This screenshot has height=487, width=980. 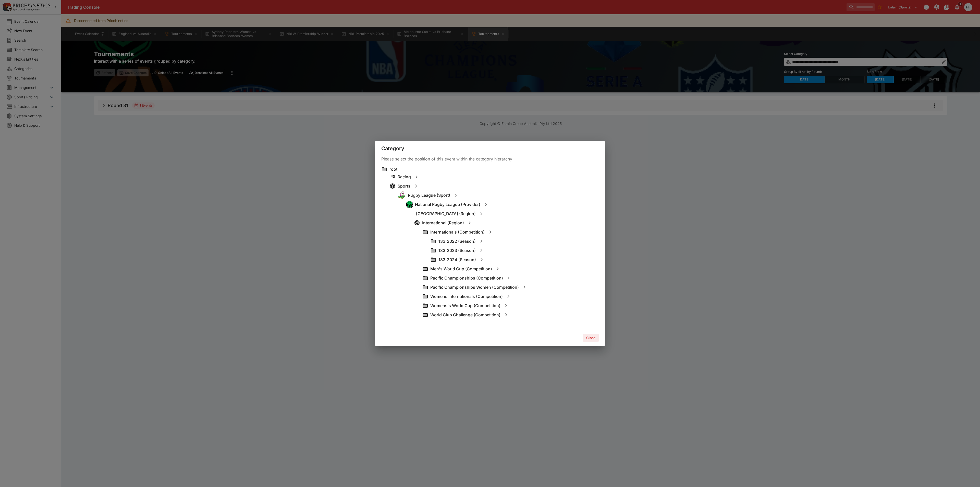 What do you see at coordinates (461, 269) in the screenshot?
I see `h6: Men's World Cup (Competition)` at bounding box center [461, 269].